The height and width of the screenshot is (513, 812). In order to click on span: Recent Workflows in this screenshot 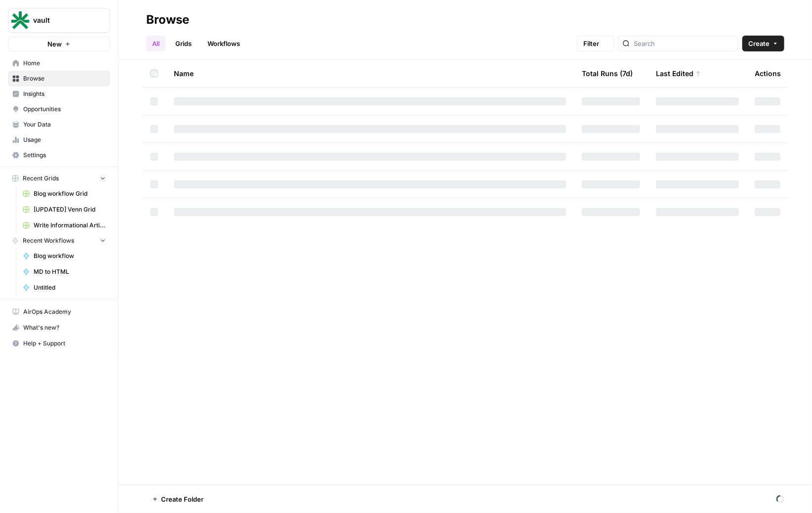, I will do `click(48, 241)`.